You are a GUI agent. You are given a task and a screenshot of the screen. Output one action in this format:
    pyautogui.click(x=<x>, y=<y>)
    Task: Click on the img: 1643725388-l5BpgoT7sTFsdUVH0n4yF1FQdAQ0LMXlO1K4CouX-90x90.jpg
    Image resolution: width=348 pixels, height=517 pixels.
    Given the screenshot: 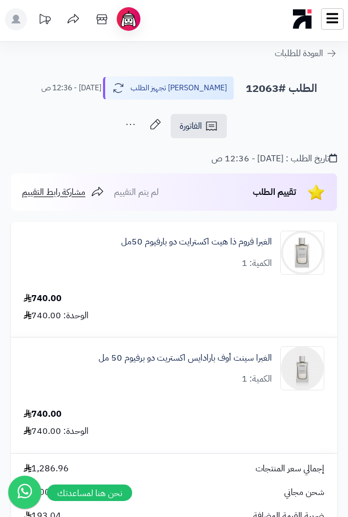 What is the action you would take?
    pyautogui.click(x=302, y=253)
    